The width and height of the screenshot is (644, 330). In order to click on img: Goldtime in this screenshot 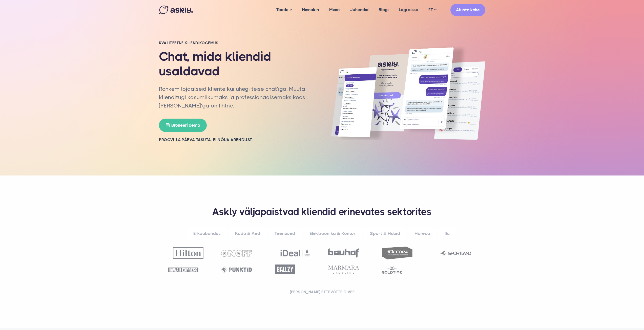, I will do `click(392, 269)`.